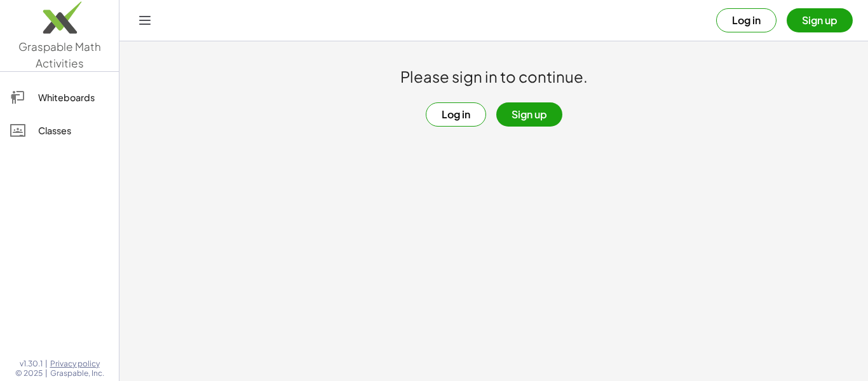 The width and height of the screenshot is (868, 381). What do you see at coordinates (145, 21) in the screenshot?
I see `button: Toggle navigation` at bounding box center [145, 21].